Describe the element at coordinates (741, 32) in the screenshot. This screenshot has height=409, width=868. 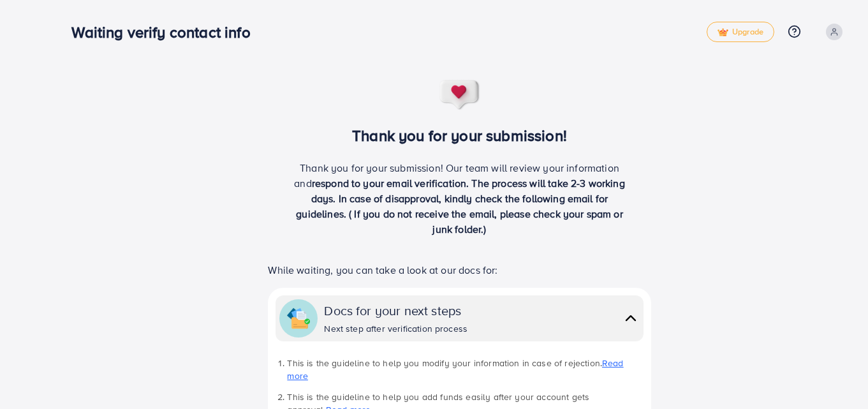
I see `a: tickUpgrade` at that location.